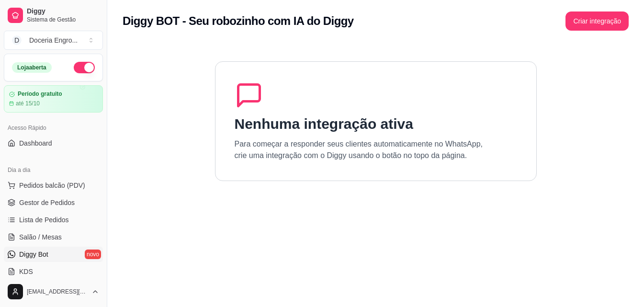  I want to click on div: Dia a dia, so click(53, 170).